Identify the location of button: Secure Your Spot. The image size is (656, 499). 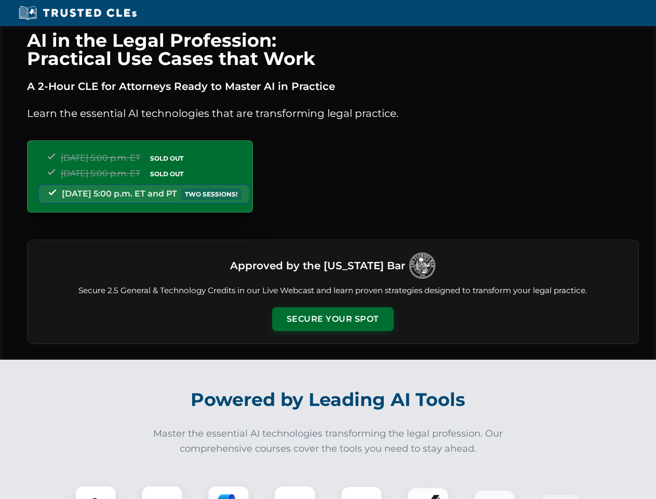
(333, 319).